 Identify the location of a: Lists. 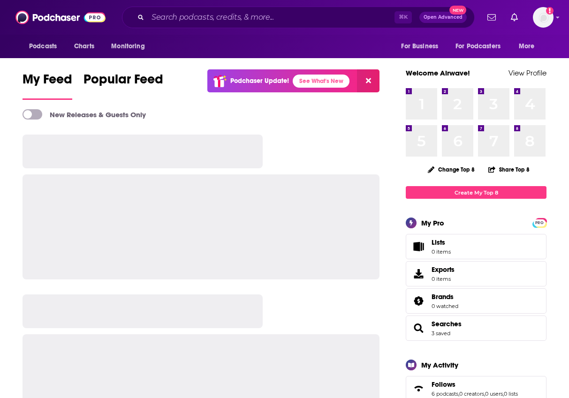
(476, 247).